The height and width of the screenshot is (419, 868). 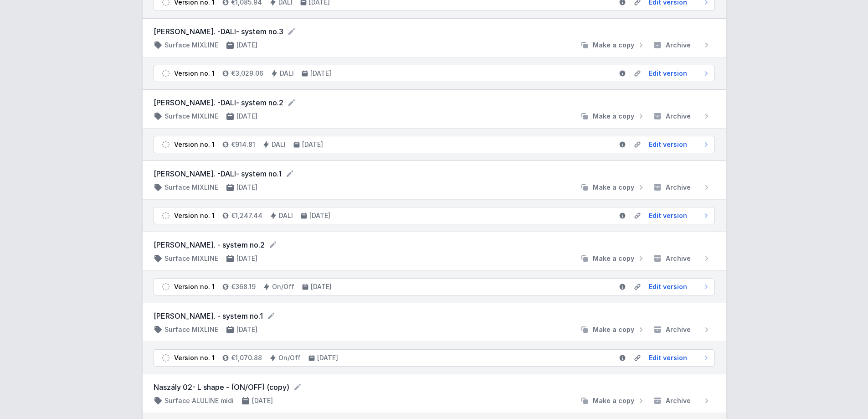 I want to click on h4: €368.19, so click(x=243, y=286).